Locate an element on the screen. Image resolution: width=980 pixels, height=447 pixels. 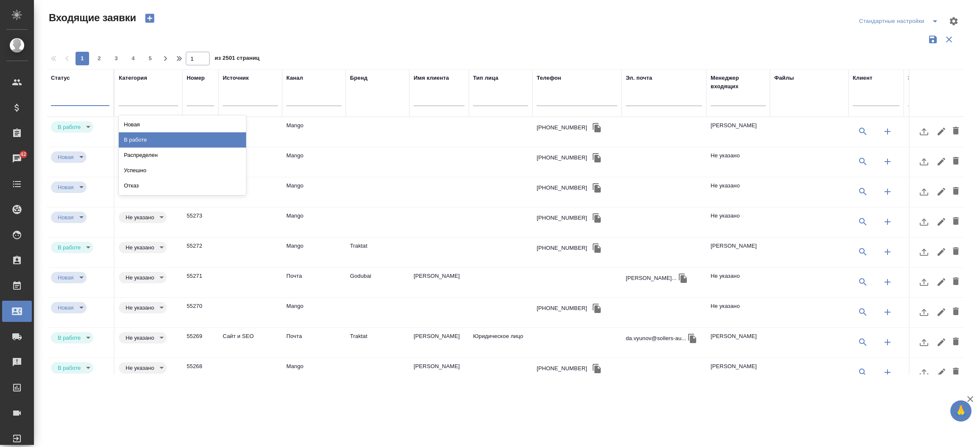
div: Имя клиента is located at coordinates (431, 78).